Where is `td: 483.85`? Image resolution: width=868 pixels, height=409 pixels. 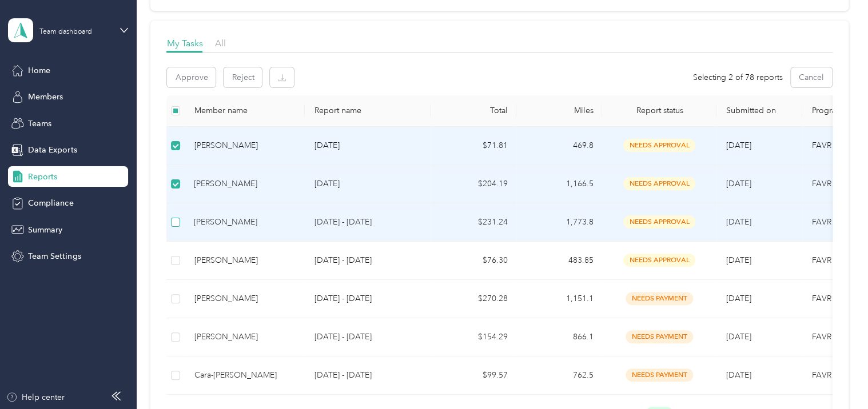 td: 483.85 is located at coordinates (559, 261).